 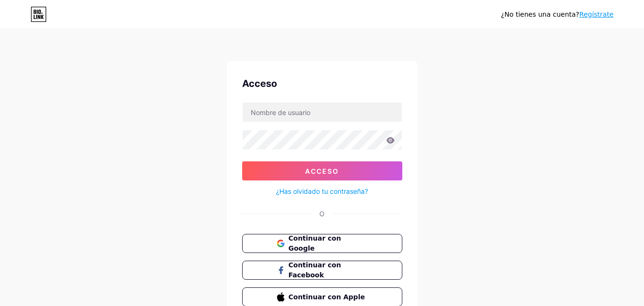 What do you see at coordinates (322, 270) in the screenshot?
I see `a: Continuar con Facebook` at bounding box center [322, 270].